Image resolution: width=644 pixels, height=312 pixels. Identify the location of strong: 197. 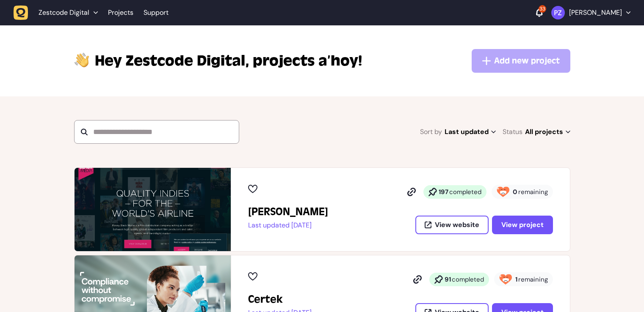
(443, 192).